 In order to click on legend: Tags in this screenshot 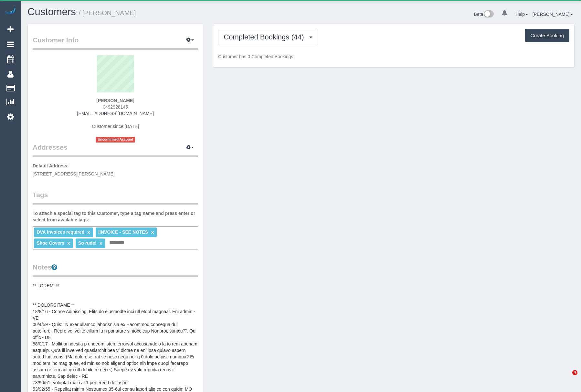, I will do `click(115, 197)`.